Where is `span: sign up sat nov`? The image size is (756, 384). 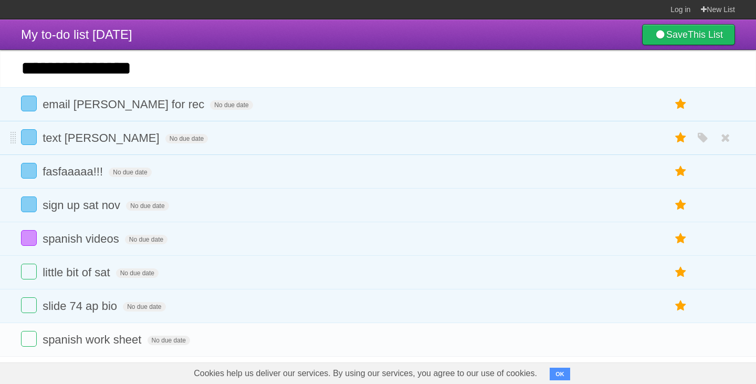 span: sign up sat nov is located at coordinates (82, 205).